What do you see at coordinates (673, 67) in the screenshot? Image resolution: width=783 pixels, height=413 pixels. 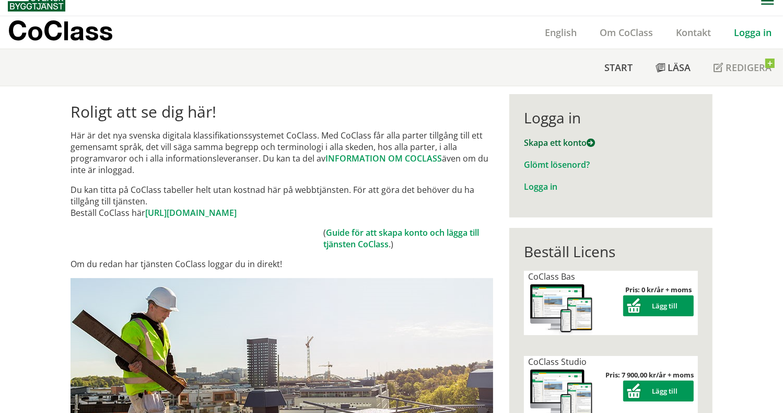 I see `a: Läsa` at bounding box center [673, 67].